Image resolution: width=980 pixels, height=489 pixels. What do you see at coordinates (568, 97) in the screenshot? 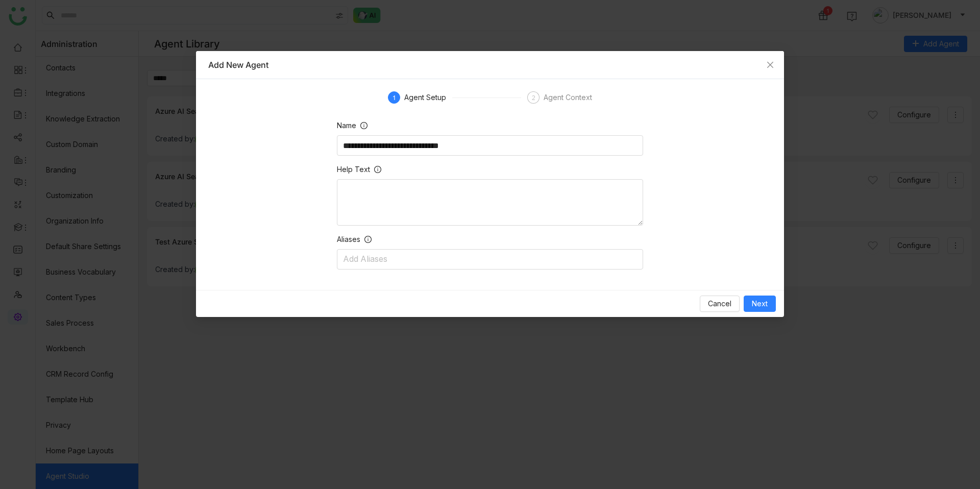
I see `div: Agent Context` at bounding box center [568, 97].